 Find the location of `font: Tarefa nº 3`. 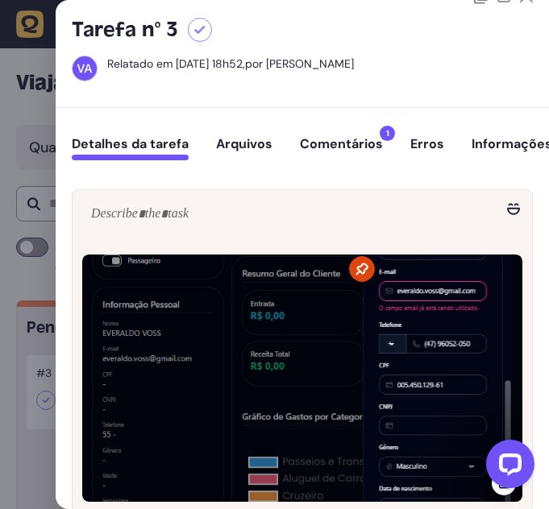

font: Tarefa nº 3 is located at coordinates (125, 30).